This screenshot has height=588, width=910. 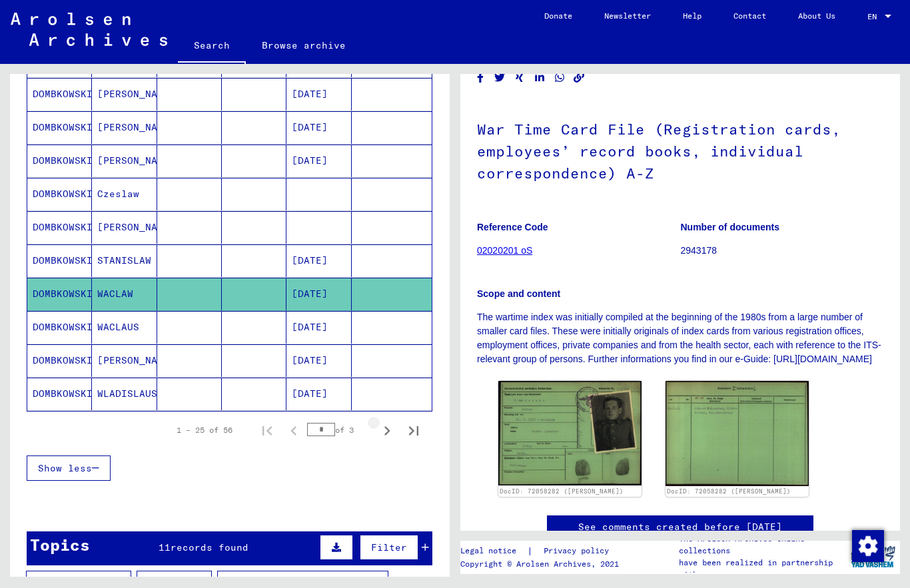 What do you see at coordinates (64, 468) in the screenshot?
I see `span: Show less` at bounding box center [64, 468].